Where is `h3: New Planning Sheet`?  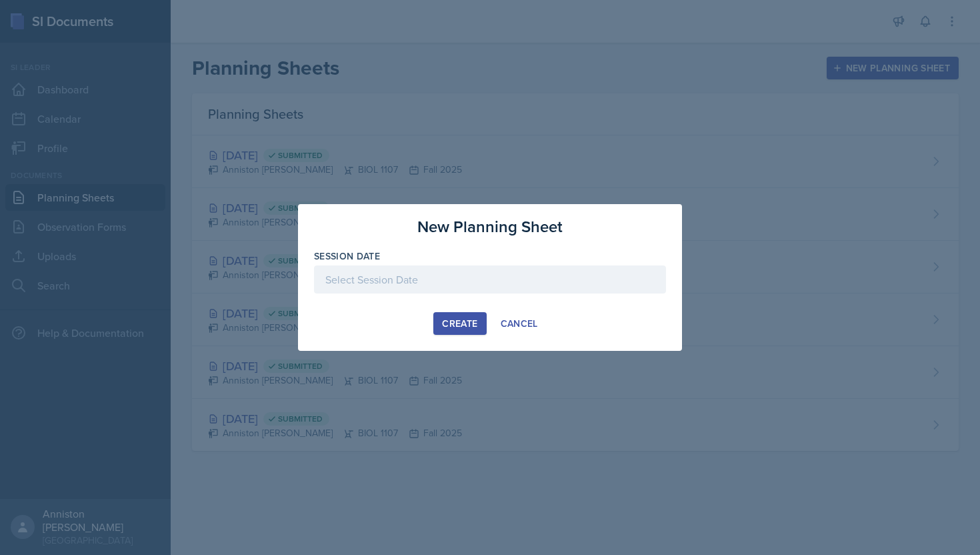
h3: New Planning Sheet is located at coordinates (490, 227).